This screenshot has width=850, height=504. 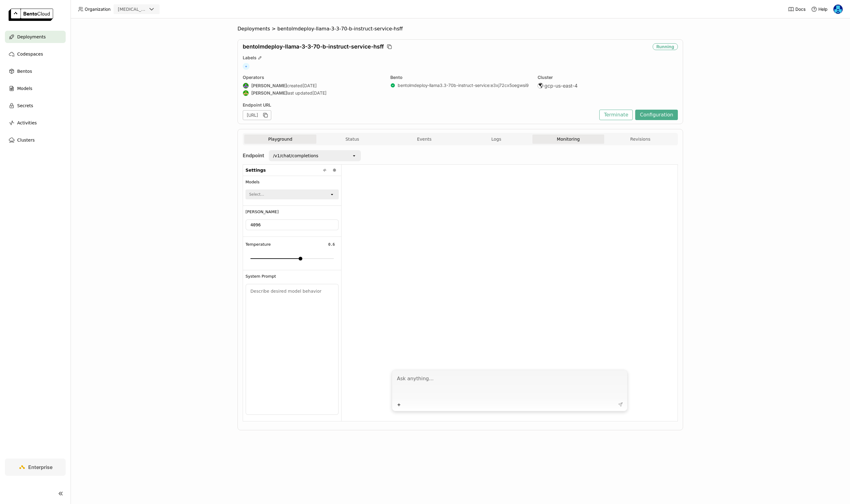 I want to click on div: last updated, so click(x=313, y=93).